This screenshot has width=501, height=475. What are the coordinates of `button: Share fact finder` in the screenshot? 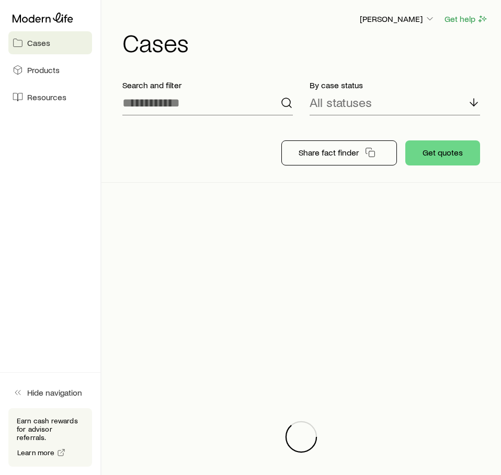 It's located at (339, 153).